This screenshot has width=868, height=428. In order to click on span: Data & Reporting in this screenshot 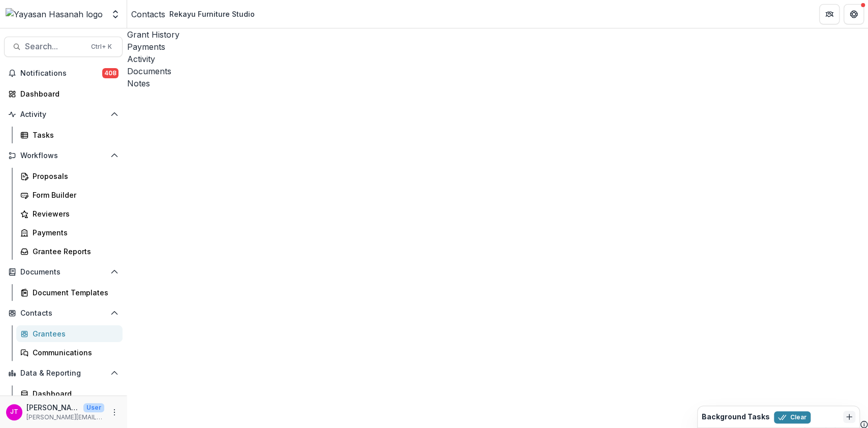, I will do `click(63, 373)`.